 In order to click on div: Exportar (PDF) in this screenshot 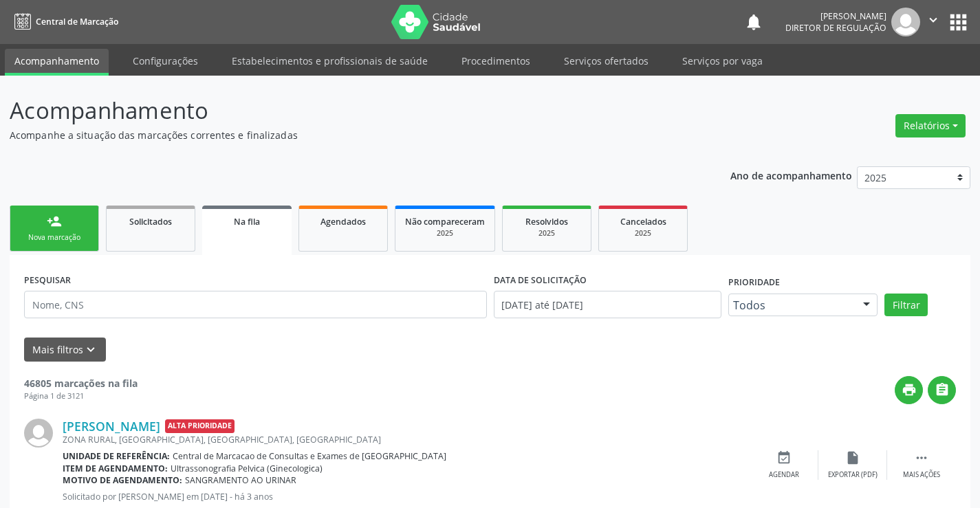, I will do `click(853, 475)`.